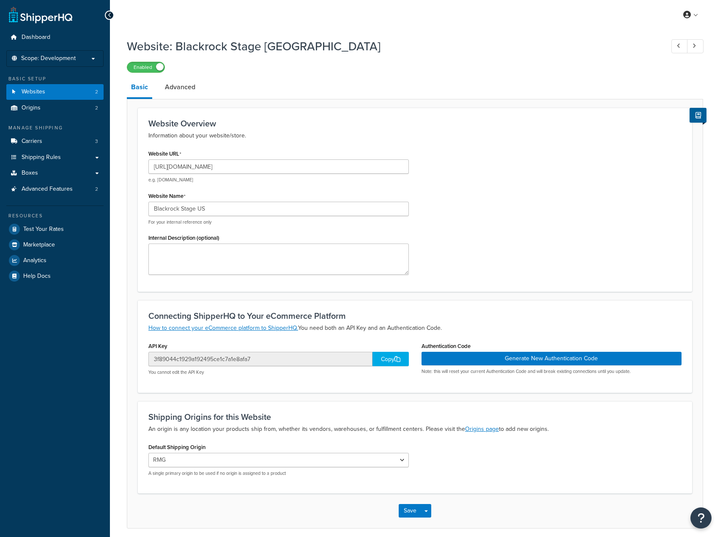 This screenshot has width=720, height=537. I want to click on a: Boxes, so click(55, 173).